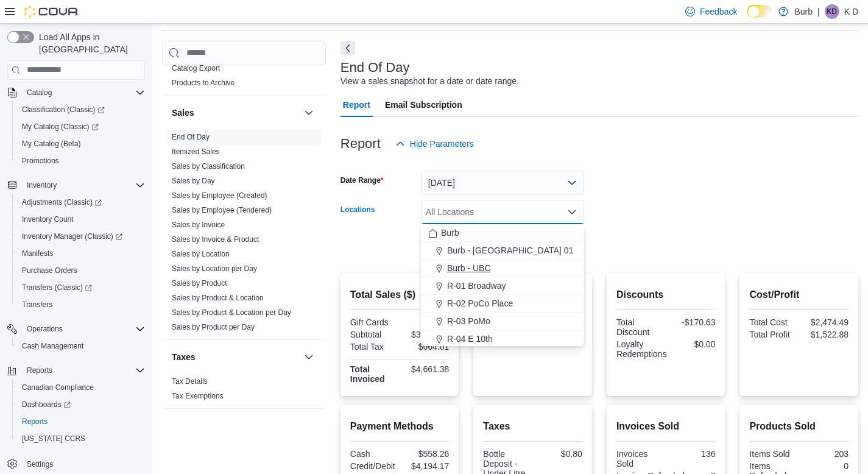  What do you see at coordinates (39, 93) in the screenshot?
I see `span: Catalog` at bounding box center [39, 93].